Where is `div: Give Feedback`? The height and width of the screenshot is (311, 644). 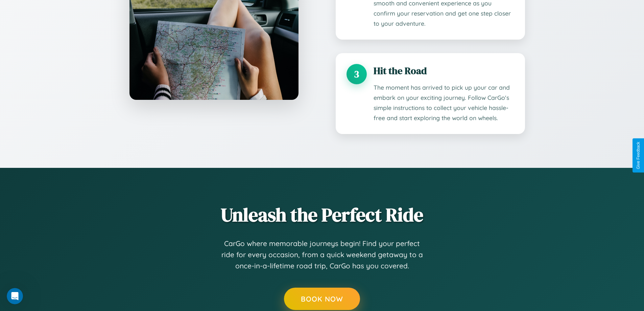
div: Give Feedback is located at coordinates (638, 155).